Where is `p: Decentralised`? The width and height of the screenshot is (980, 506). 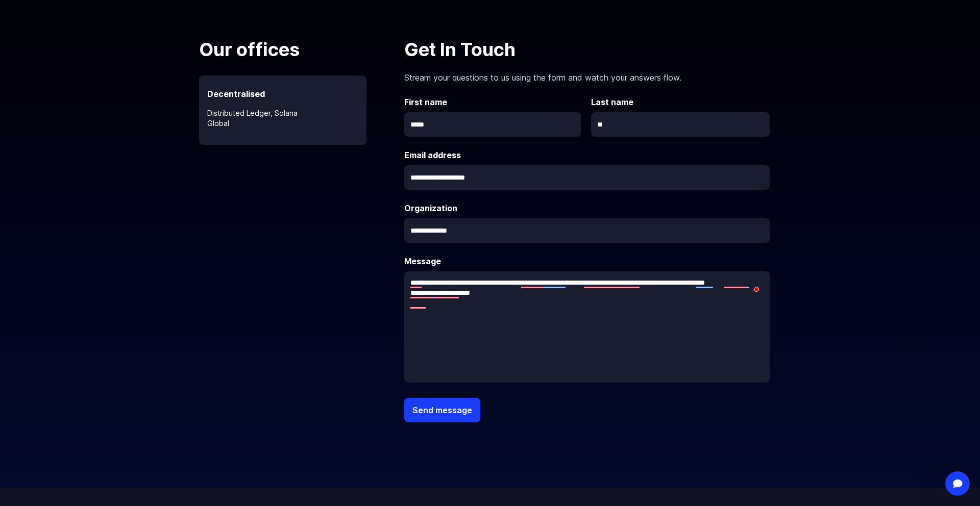 p: Decentralised is located at coordinates (282, 88).